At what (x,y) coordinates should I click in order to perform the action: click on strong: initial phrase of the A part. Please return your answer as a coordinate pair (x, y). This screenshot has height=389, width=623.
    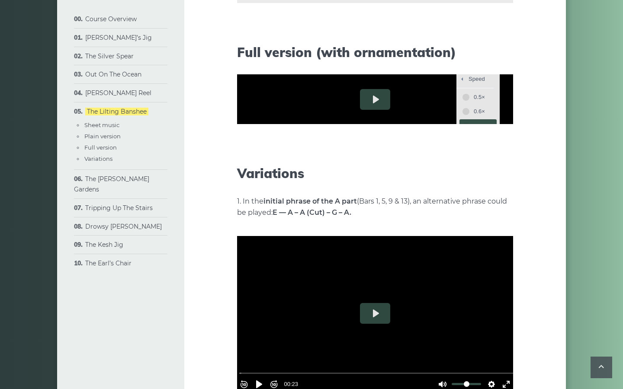
    Looking at the image, I should click on (310, 201).